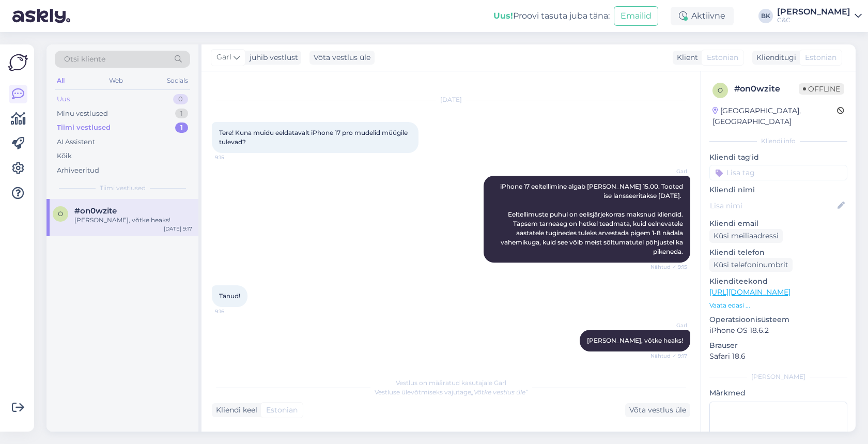 The image size is (868, 444). Describe the element at coordinates (779, 345) in the screenshot. I see `p: Brauser` at that location.